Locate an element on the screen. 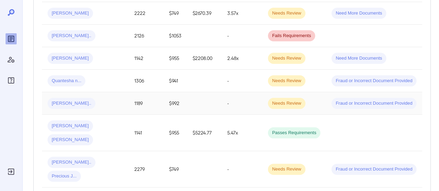 This screenshot has width=439, height=191. div: Log Out is located at coordinates (11, 172).